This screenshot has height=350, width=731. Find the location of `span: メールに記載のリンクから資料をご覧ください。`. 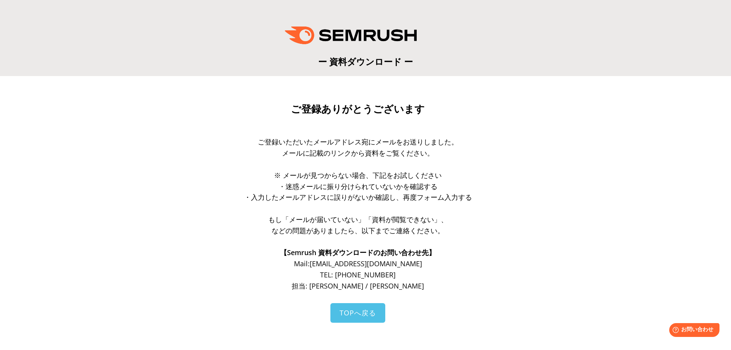

span: メールに記載のリンクから資料をご覧ください。 is located at coordinates (358, 153).